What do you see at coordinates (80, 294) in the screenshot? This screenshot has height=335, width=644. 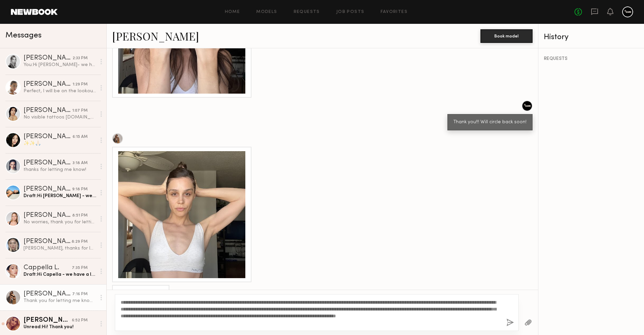 I see `div: 7:16 PM` at bounding box center [80, 294].